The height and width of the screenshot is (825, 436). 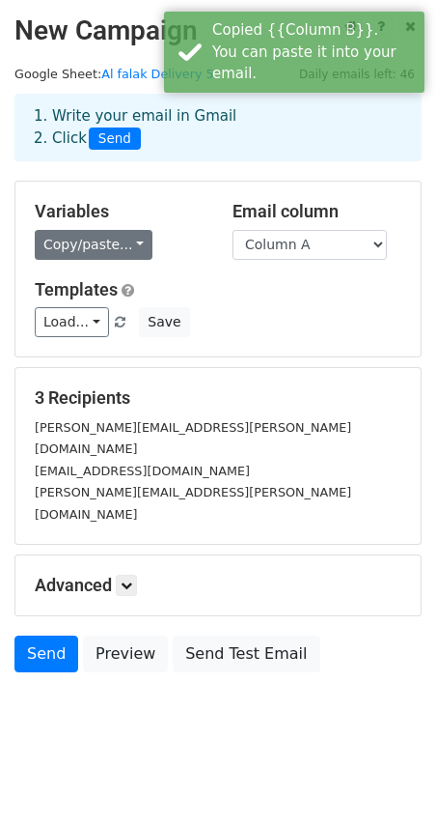 What do you see at coordinates (246, 654) in the screenshot?
I see `a: Send Test Email` at bounding box center [246, 654].